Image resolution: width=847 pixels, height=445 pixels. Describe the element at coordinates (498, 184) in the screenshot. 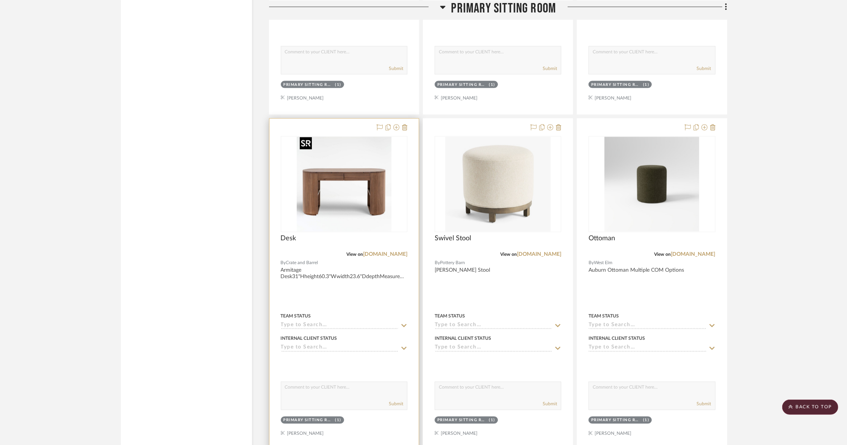

I see `img: Swivel Stool` at that location.